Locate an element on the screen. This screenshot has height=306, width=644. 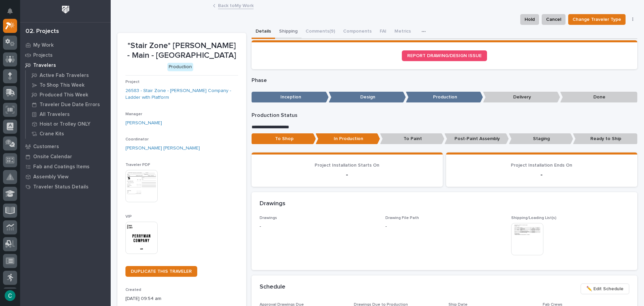
span: Project Installation Ends On is located at coordinates (541, 165).